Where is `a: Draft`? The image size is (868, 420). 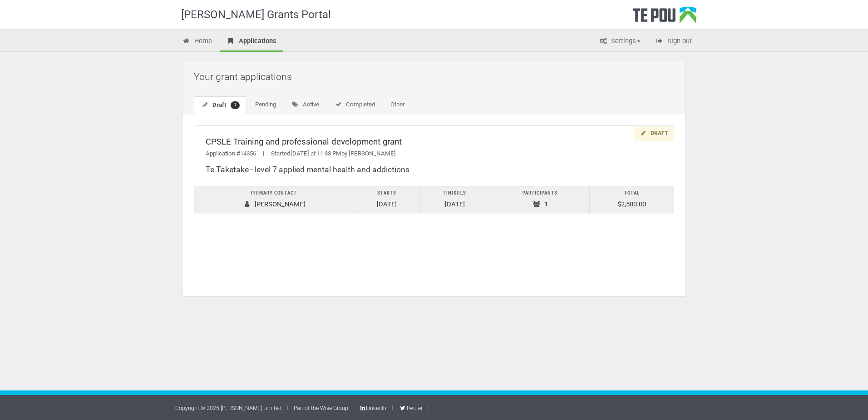
a: Draft is located at coordinates (220, 105).